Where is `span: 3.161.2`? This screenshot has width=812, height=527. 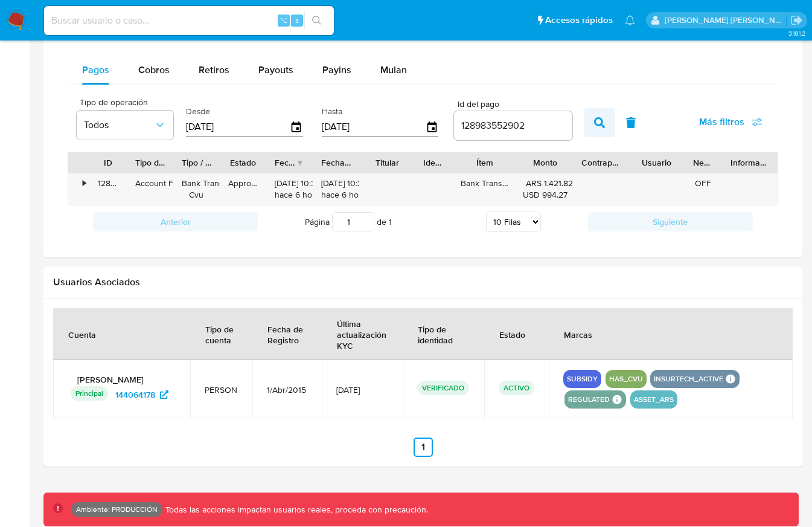 span: 3.161.2 is located at coordinates (797, 33).